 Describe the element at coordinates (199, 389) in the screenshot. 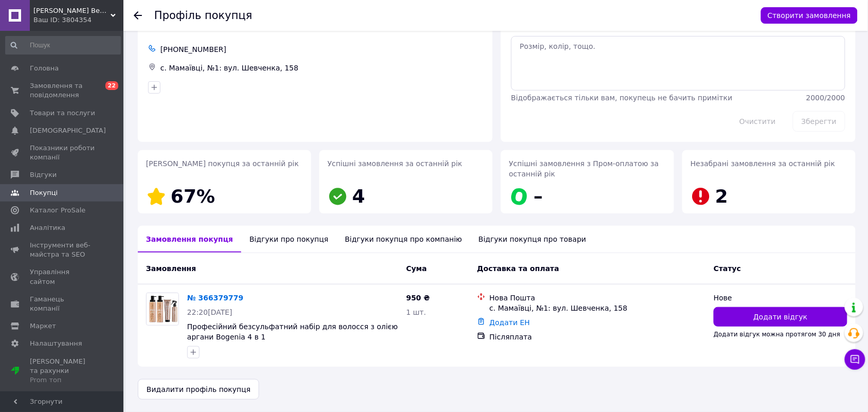

I see `button: Видалити профіль покупця` at that location.